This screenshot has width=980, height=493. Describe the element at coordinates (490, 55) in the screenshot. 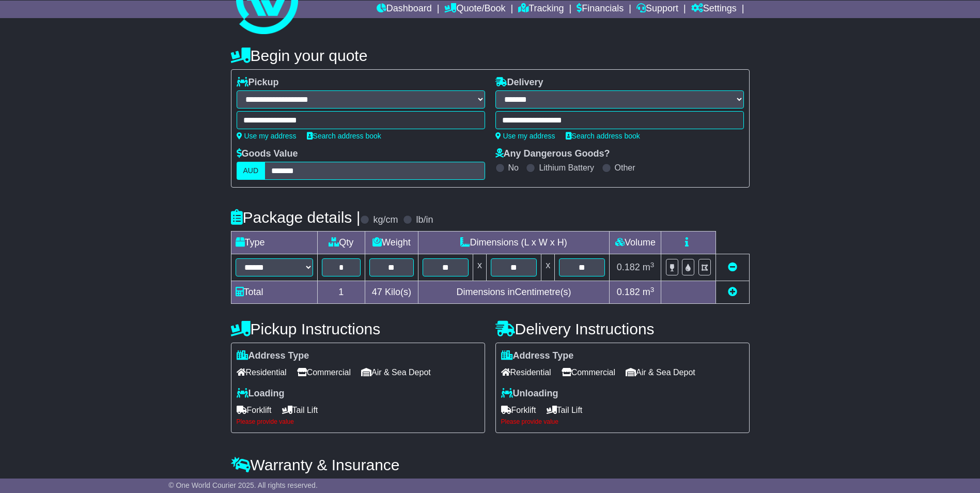

I see `h4: Begin your quote` at that location.